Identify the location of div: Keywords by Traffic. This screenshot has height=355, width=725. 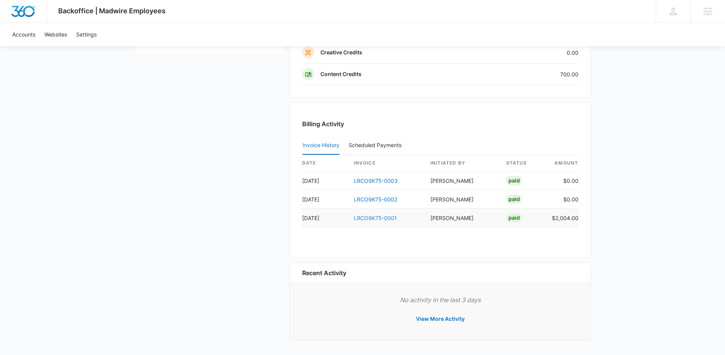
(106, 47).